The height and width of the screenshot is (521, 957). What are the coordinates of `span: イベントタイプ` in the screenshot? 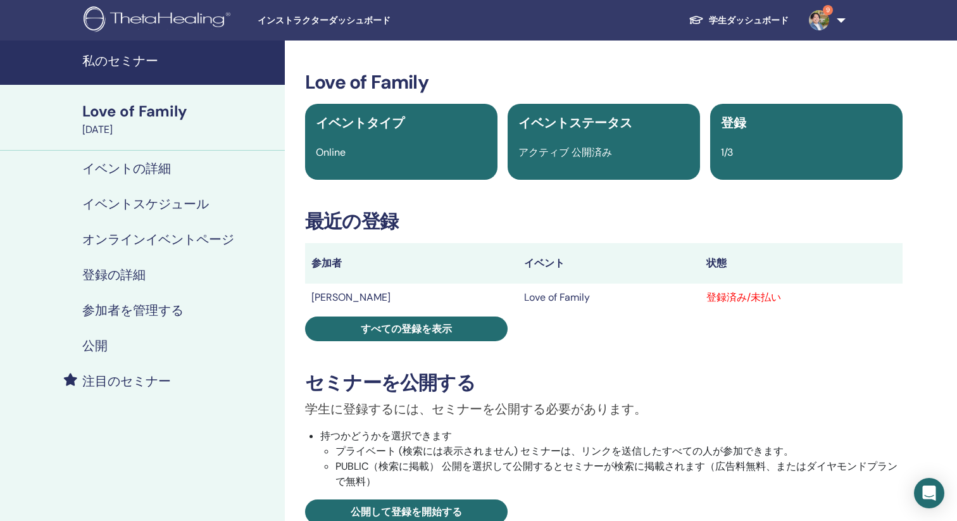 It's located at (360, 123).